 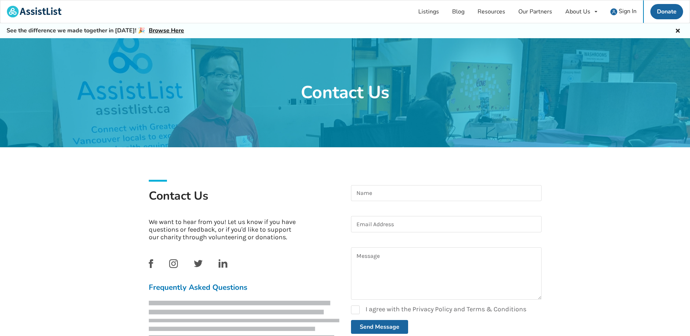 What do you see at coordinates (667, 12) in the screenshot?
I see `a: Donate` at bounding box center [667, 12].